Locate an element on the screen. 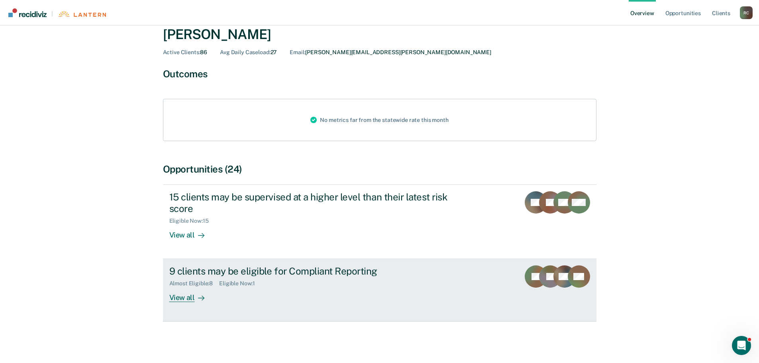 This screenshot has width=759, height=363. div: 9 clients may be eligible for Compliant Reporting is located at coordinates (309, 271).